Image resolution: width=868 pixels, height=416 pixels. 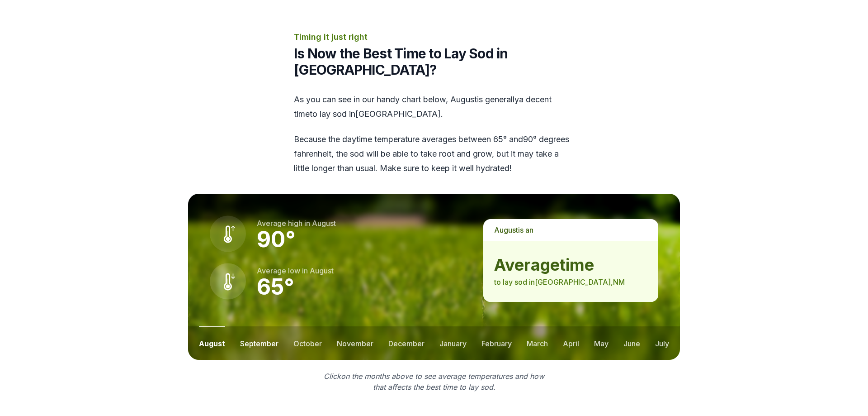 I want to click on div: As you can see in our handy chart below, is generally a decent time to lay sod in [GEOGRAPHIC_DAT..., so click(x=434, y=134).